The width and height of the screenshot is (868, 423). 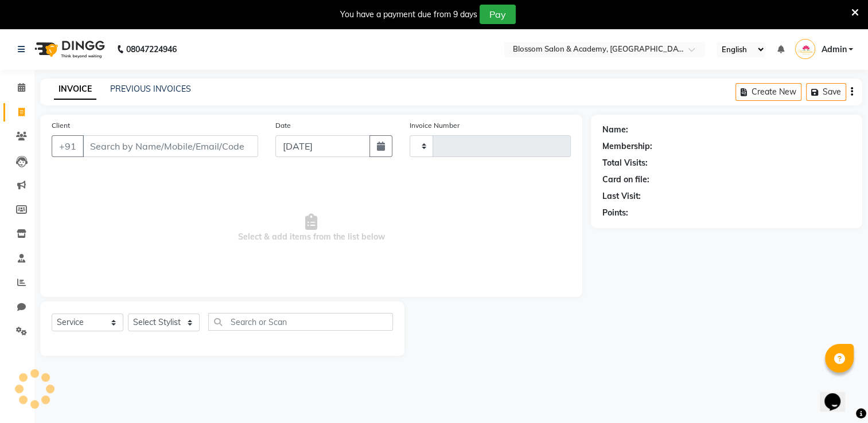 I want to click on a: INVOICE, so click(x=75, y=90).